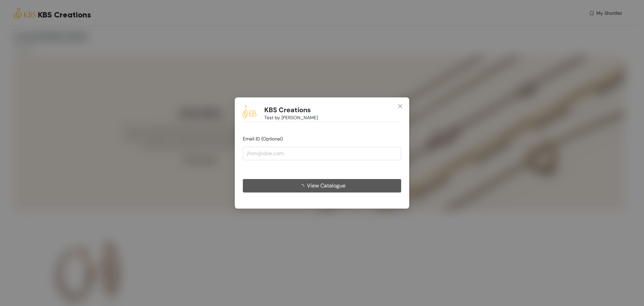  I want to click on h1: KBS Creations, so click(287, 110).